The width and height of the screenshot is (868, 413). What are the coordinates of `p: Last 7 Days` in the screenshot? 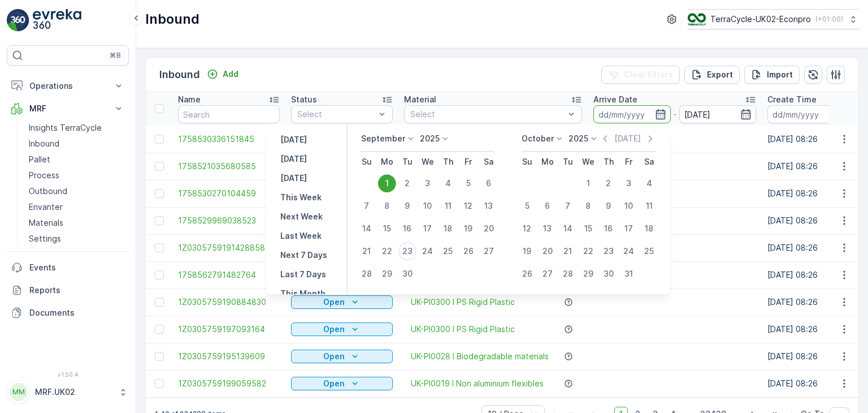 It's located at (303, 275).